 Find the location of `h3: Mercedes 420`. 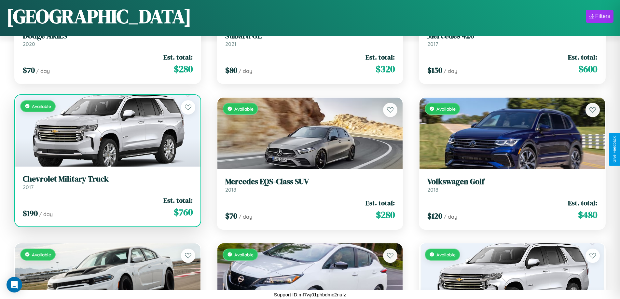

h3: Mercedes 420 is located at coordinates (512, 36).